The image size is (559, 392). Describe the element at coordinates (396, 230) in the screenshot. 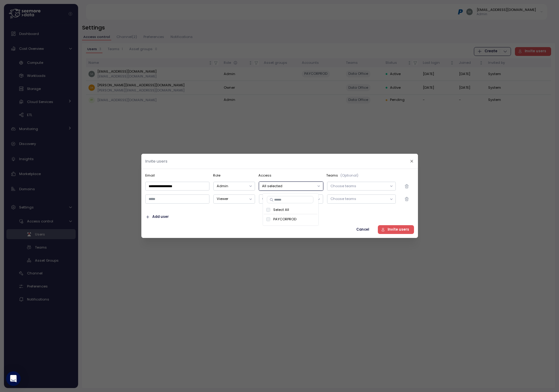

I see `button: Invite users` at that location.